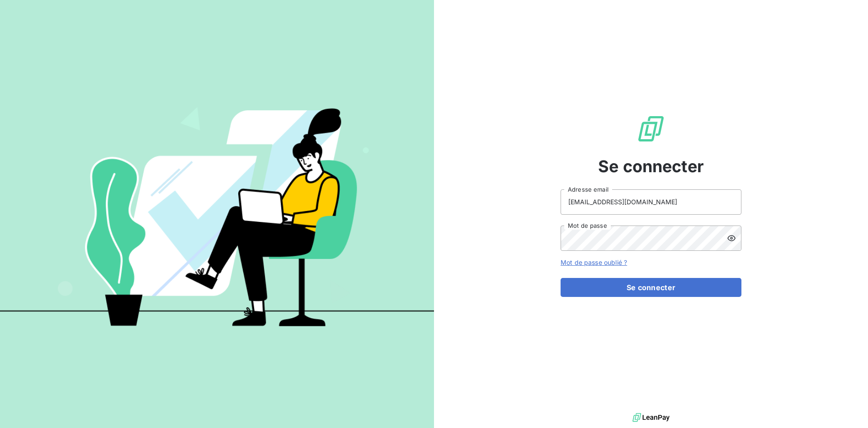 This screenshot has height=428, width=868. What do you see at coordinates (651, 166) in the screenshot?
I see `span: Se connecter` at bounding box center [651, 166].